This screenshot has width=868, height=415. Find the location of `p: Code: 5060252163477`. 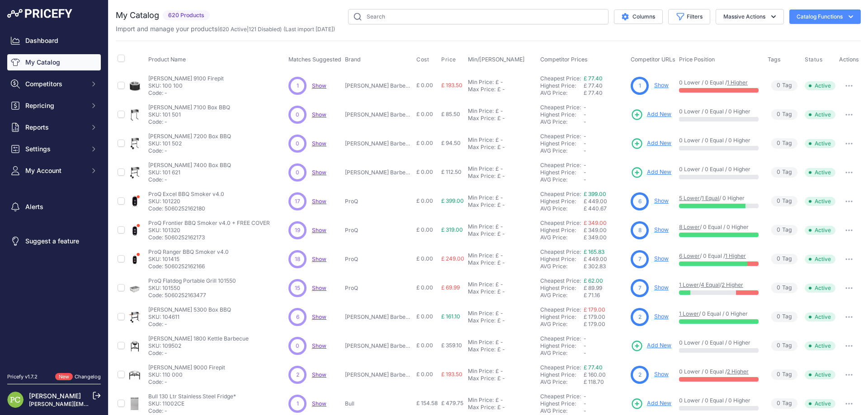

p: Code: 5060252163477 is located at coordinates (192, 295).